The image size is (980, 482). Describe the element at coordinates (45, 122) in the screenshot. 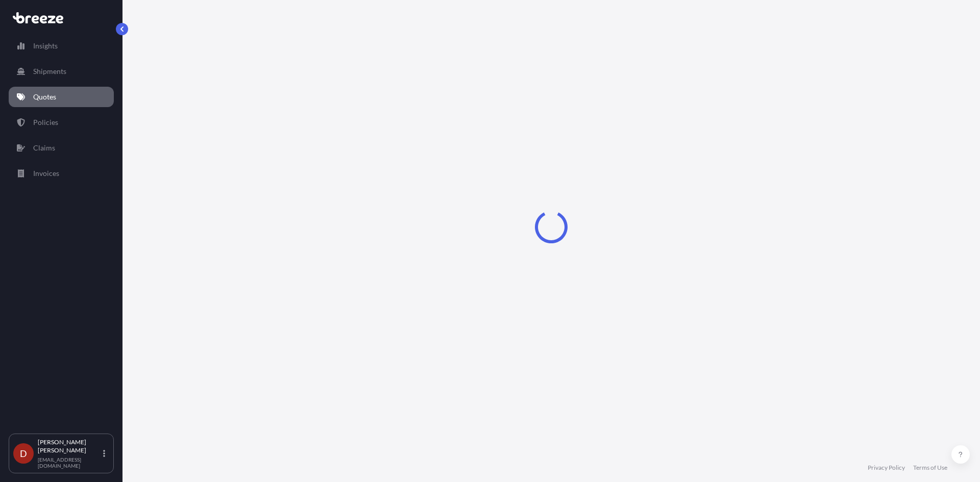

I see `p: Policies` at that location.